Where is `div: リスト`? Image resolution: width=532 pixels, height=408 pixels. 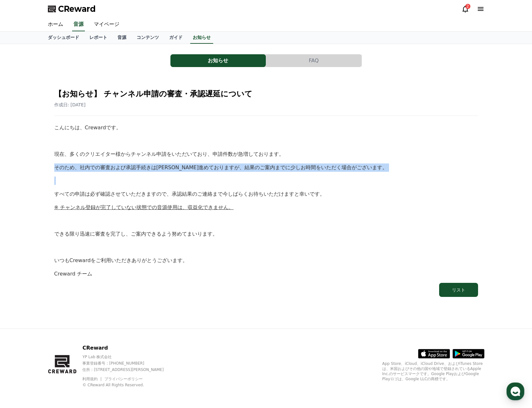 div: リスト is located at coordinates (459, 290).